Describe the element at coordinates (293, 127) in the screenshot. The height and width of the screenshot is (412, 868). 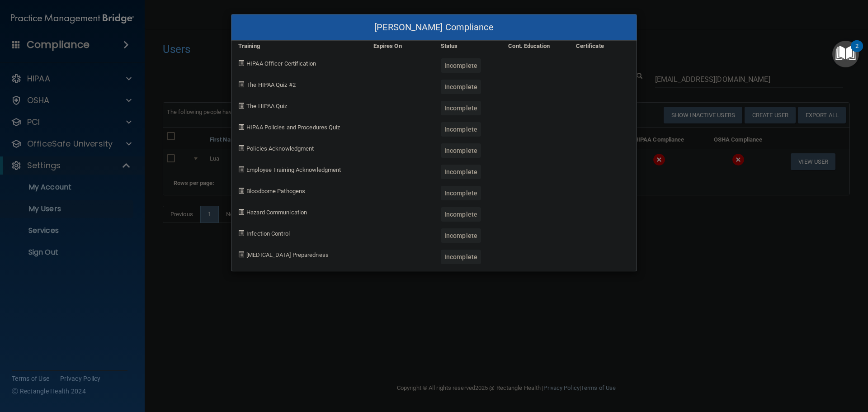
I see `span: HIPAA Policies and Procedures Quiz` at that location.